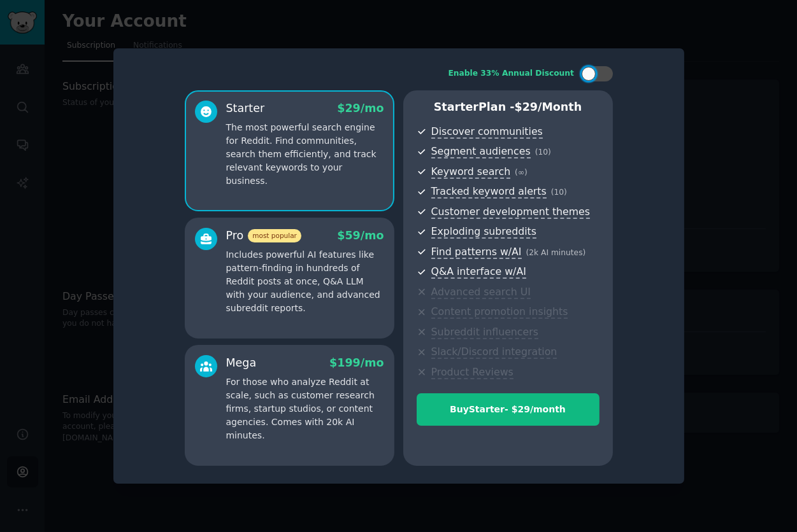  What do you see at coordinates (477, 252) in the screenshot?
I see `span: Find patterns w/AI` at bounding box center [477, 252].